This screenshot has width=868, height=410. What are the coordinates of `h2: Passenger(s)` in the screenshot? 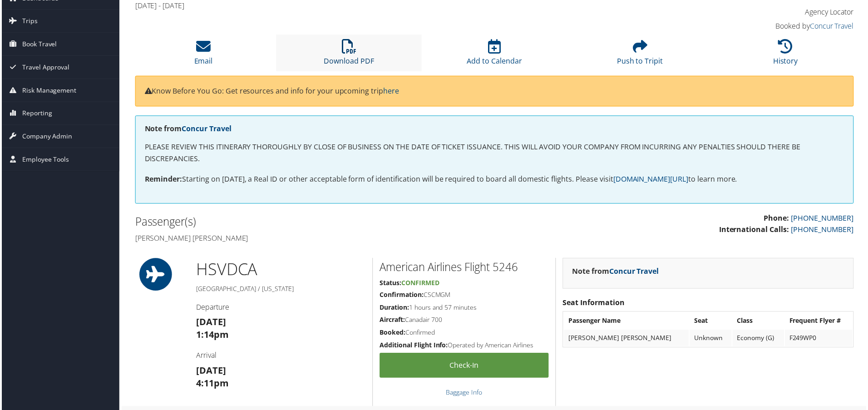 It's located at (311, 223).